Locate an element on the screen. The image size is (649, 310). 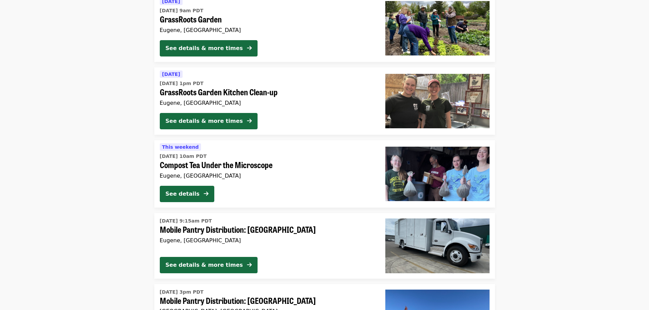
a: See details for "Compost Tea Under the Microscope" is located at coordinates (325, 174).